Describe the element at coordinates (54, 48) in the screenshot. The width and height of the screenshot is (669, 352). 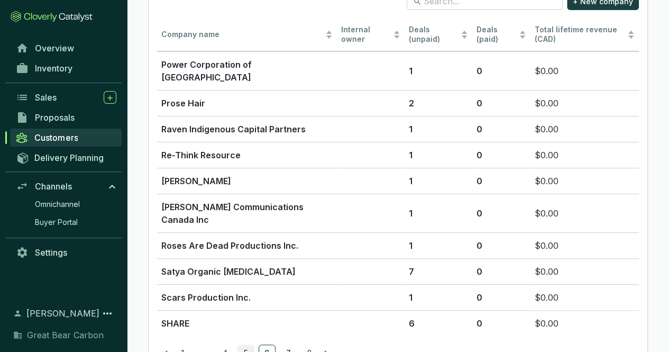
I see `span: Overview` at that location.